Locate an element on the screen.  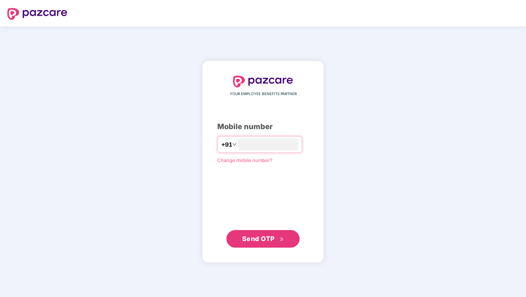
span: Send OTP is located at coordinates (258, 239).